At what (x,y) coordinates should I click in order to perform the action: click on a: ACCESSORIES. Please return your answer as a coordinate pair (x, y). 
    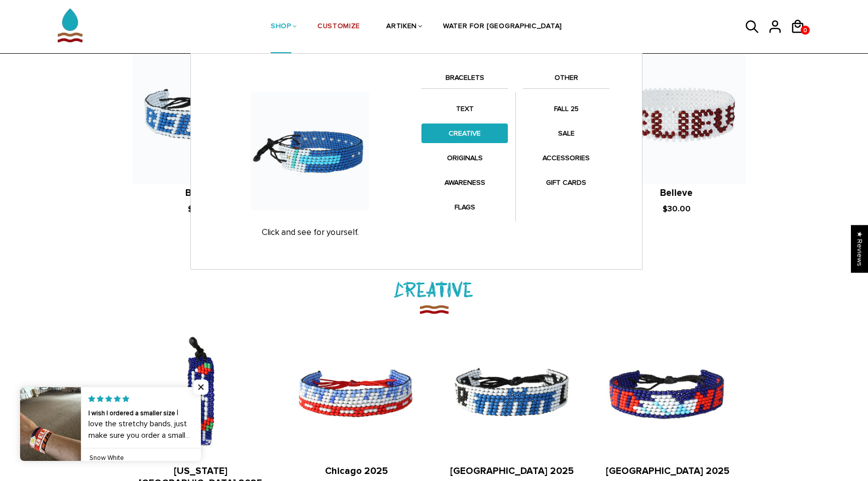
    Looking at the image, I should click on (566, 158).